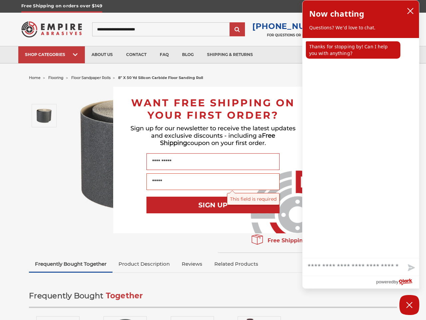 This screenshot has width=426, height=320. What do you see at coordinates (410, 11) in the screenshot?
I see `button: close chatbox` at bounding box center [410, 11].